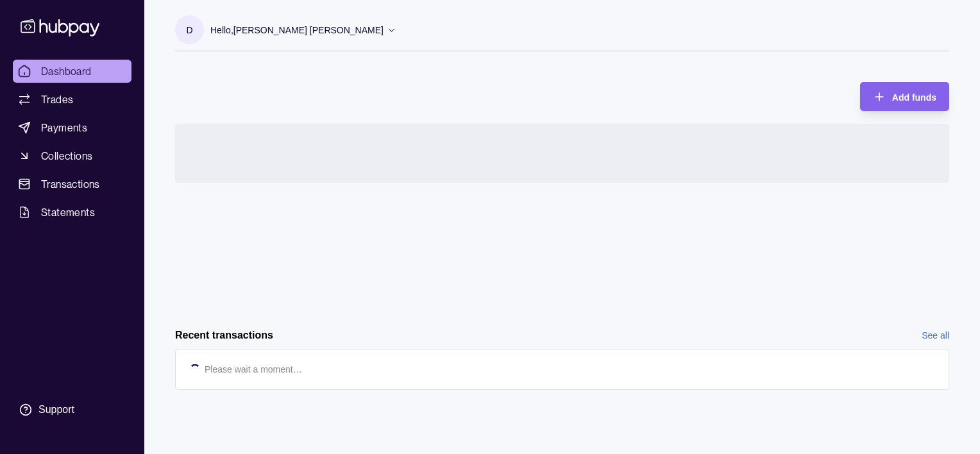 This screenshot has height=454, width=980. I want to click on span: Dashboard, so click(66, 71).